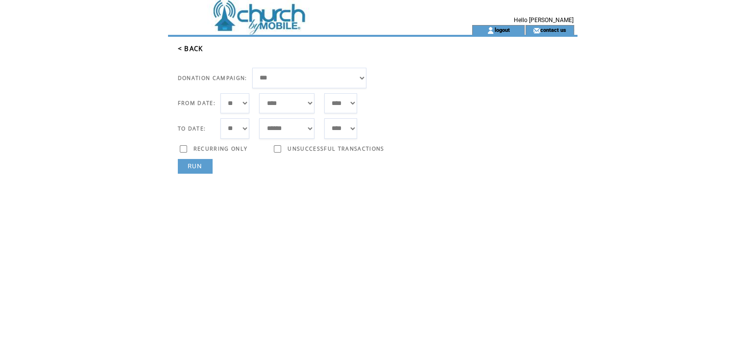  What do you see at coordinates (536, 30) in the screenshot?
I see `img: contact_us_icon.gif` at bounding box center [536, 30].